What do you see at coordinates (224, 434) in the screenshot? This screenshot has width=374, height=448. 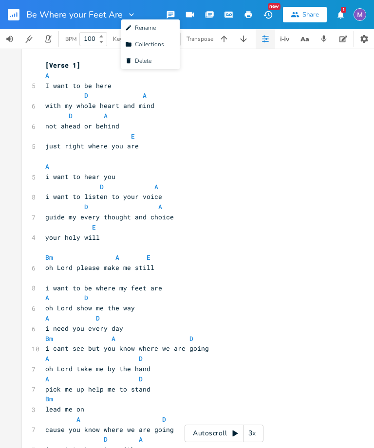 I see `div: Autoscroll` at bounding box center [224, 434].